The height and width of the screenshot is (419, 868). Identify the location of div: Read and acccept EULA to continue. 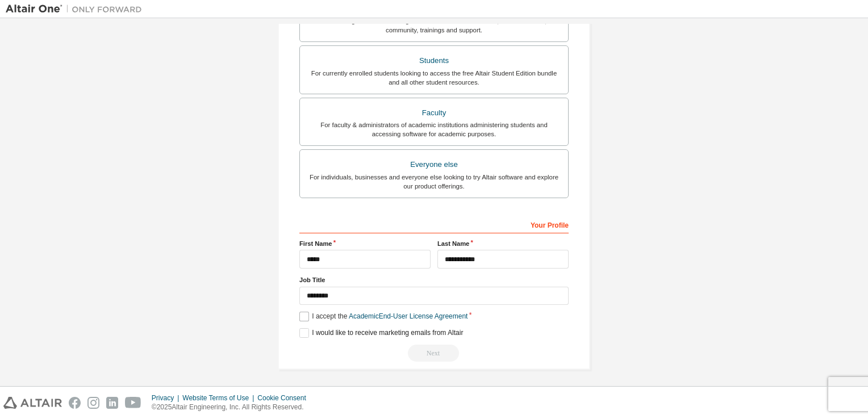
(434, 354).